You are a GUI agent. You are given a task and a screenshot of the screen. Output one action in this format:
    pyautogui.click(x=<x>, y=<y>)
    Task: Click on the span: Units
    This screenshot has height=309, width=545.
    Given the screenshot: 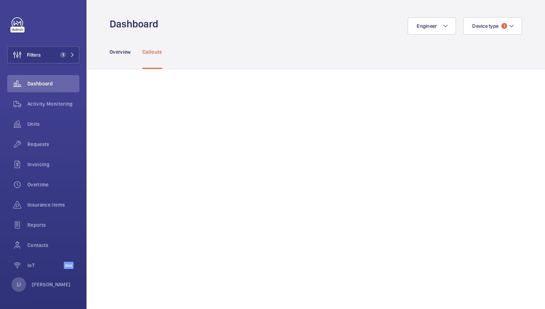 What is the action you would take?
    pyautogui.click(x=53, y=124)
    